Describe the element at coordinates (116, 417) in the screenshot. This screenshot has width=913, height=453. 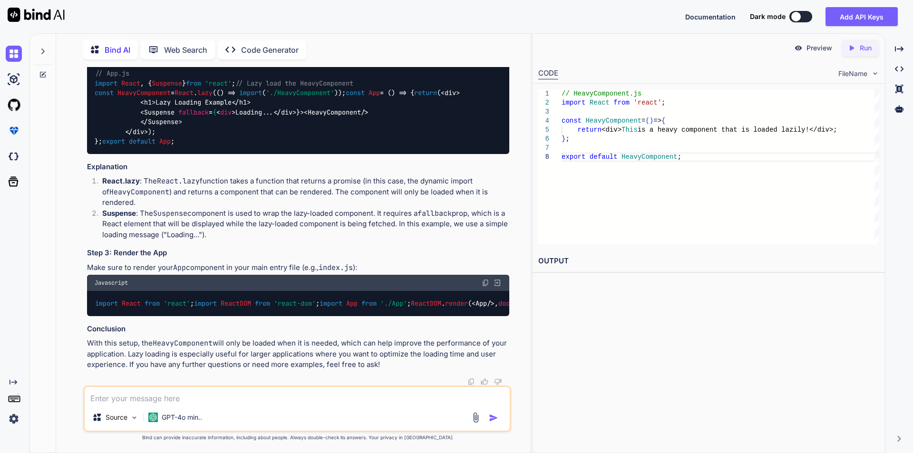
I see `p: Source` at that location.